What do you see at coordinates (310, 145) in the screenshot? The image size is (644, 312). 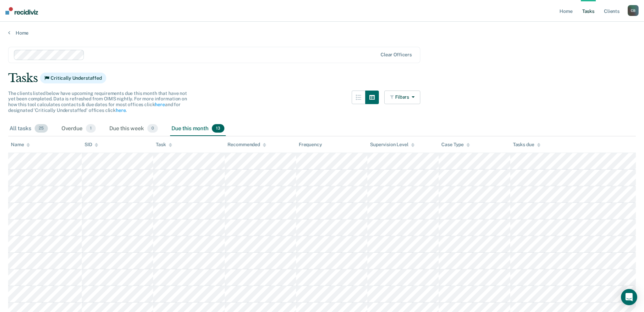 I see `div: Frequency` at bounding box center [310, 145].